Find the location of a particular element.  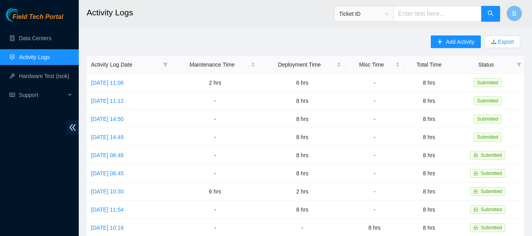

button: B is located at coordinates (514, 13).